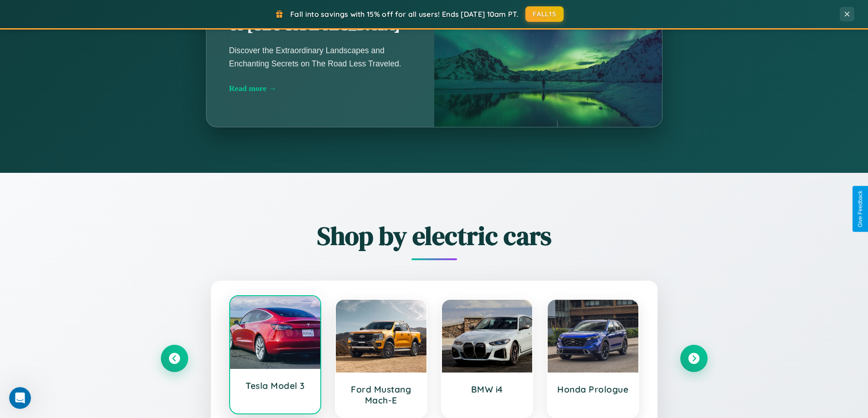 The image size is (868, 418). Describe the element at coordinates (544, 14) in the screenshot. I see `button: FALL15` at that location.